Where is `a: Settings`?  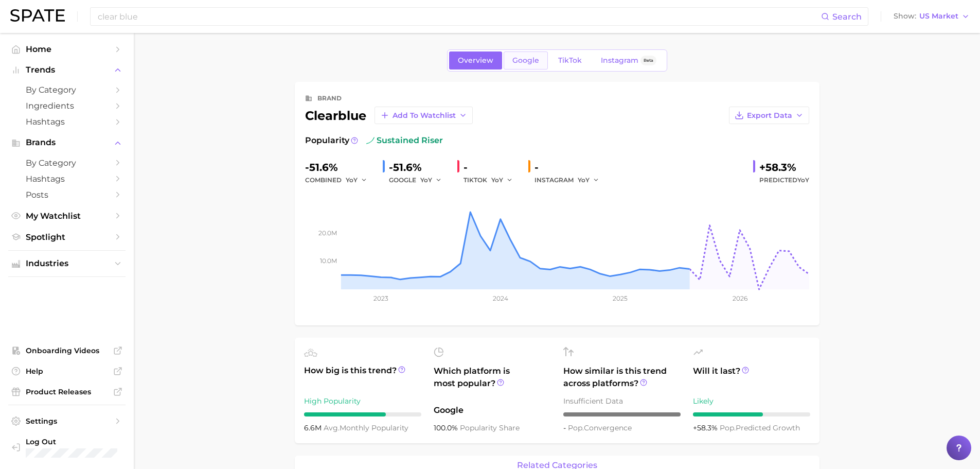
a: Settings is located at coordinates (67, 421).